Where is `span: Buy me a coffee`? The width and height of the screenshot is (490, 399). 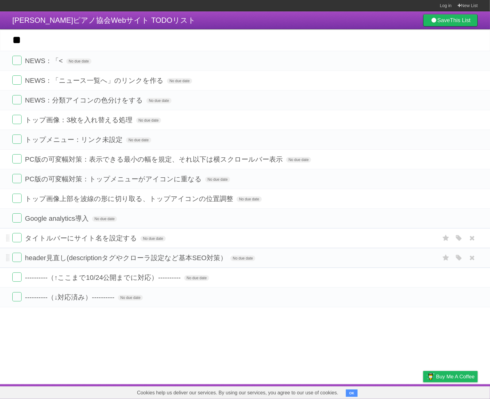
span: Buy me a coffee is located at coordinates (455, 377).